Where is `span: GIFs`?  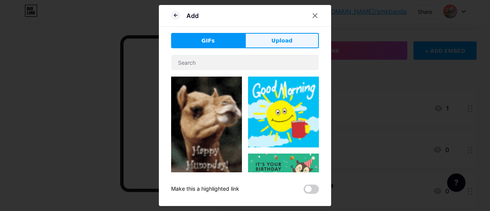
span: GIFs is located at coordinates (208, 41).